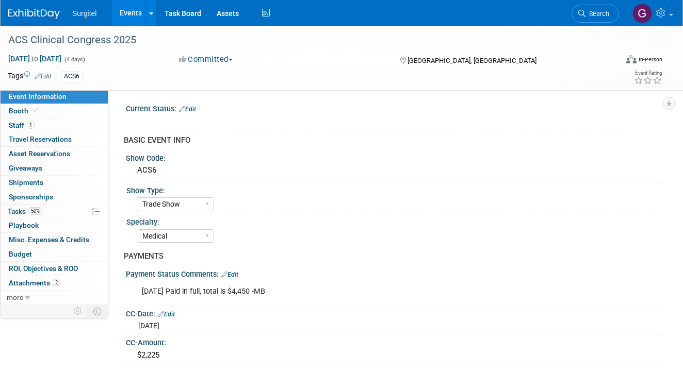  What do you see at coordinates (394, 157) in the screenshot?
I see `div: Show Code:` at bounding box center [394, 157].